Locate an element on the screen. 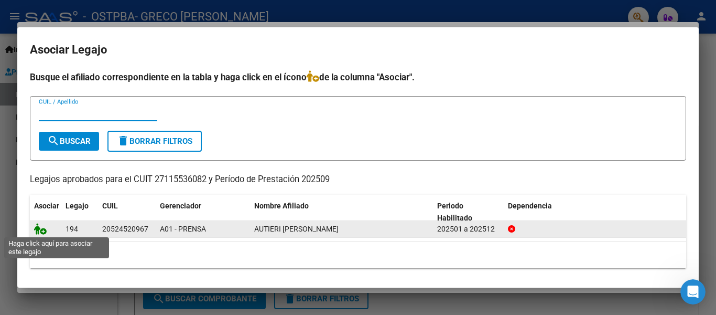 The height and width of the screenshot is (315, 716). datatable-header-cell: CUIL is located at coordinates (127, 212).